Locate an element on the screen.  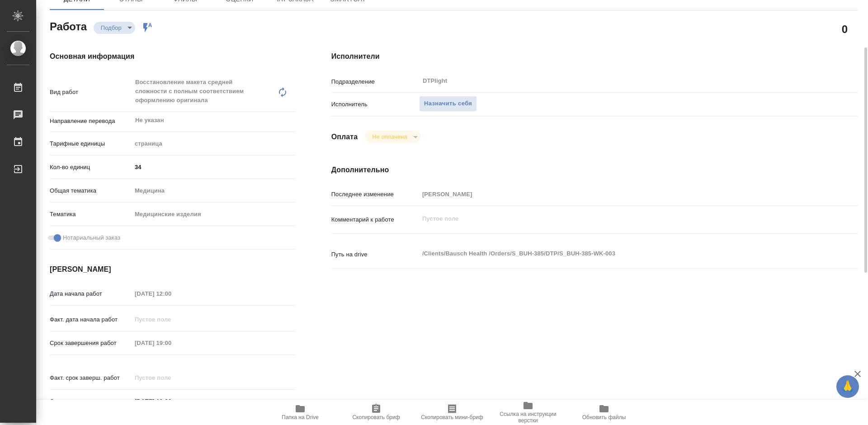
h4: Основная информация is located at coordinates (172, 57).